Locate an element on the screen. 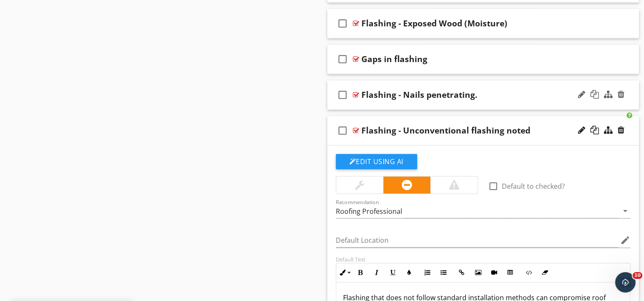 This screenshot has height=301, width=644. button: Inline Style is located at coordinates (345, 273).